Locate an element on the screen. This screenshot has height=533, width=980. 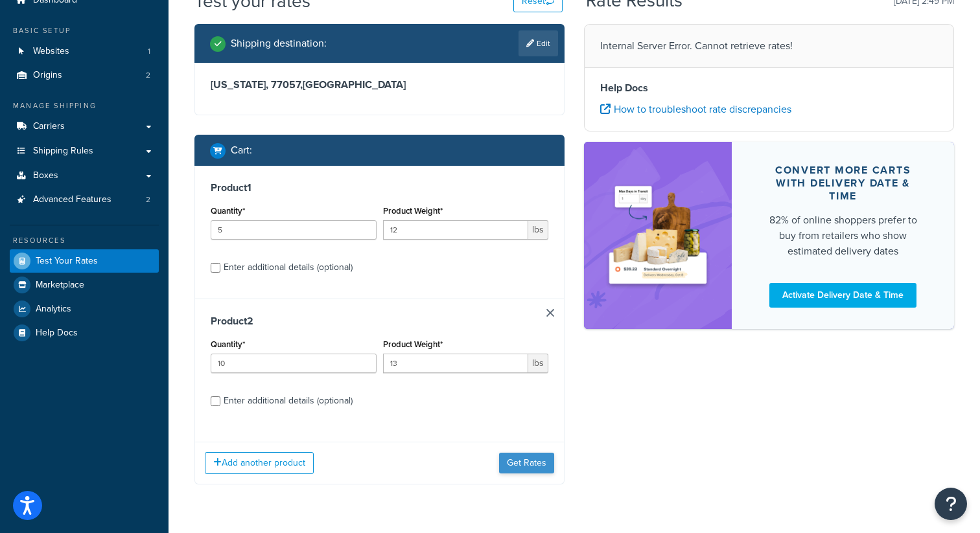
a: Boxes is located at coordinates (84, 176).